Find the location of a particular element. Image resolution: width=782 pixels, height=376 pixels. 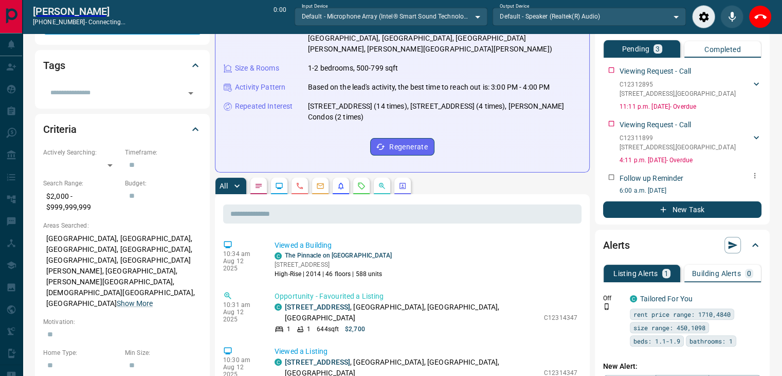

svg: Calls is located at coordinates (300, 186).